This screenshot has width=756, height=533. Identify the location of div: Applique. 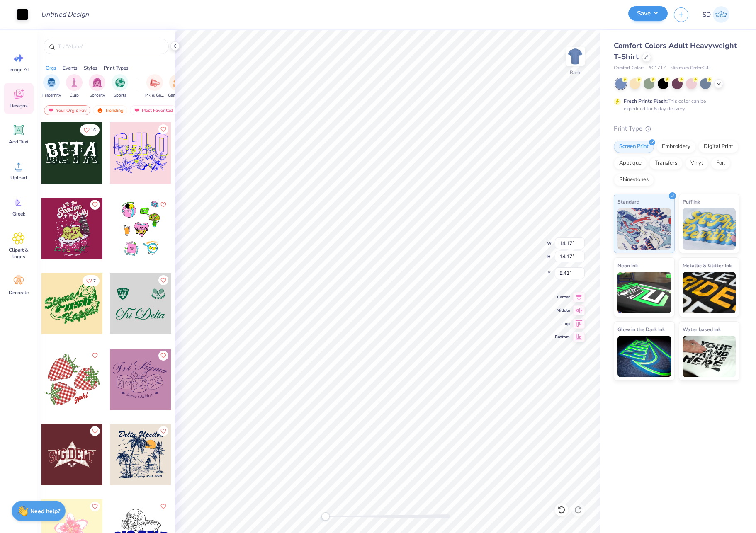
(631, 164).